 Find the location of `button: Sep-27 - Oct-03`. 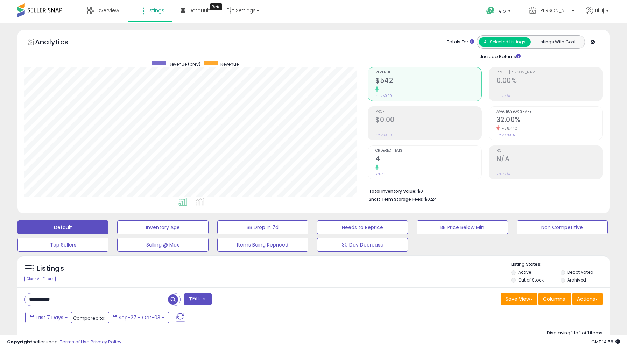

button: Sep-27 - Oct-03 is located at coordinates (139, 318).